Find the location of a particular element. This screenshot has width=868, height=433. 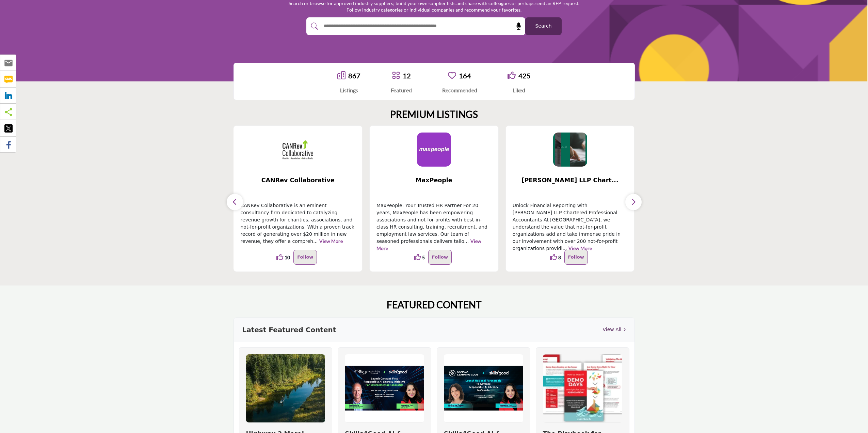

img: Skills4Good AI & Canada Learning Code La... is located at coordinates (483, 388).